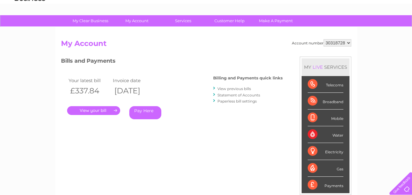 Image resolution: width=412 pixels, height=195 pixels. I want to click on div: Mobile, so click(325, 118).